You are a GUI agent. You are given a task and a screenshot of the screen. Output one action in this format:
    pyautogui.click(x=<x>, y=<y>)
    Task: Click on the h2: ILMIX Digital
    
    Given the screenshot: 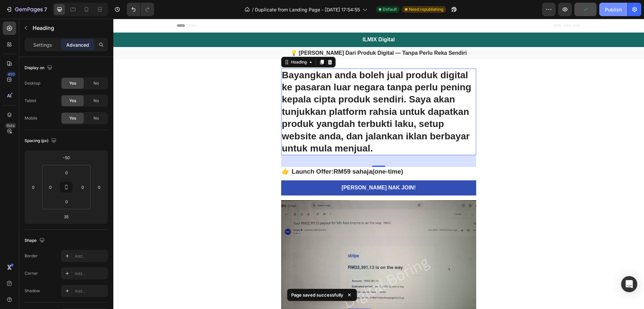 What is the action you would take?
    pyautogui.click(x=265, y=21)
    